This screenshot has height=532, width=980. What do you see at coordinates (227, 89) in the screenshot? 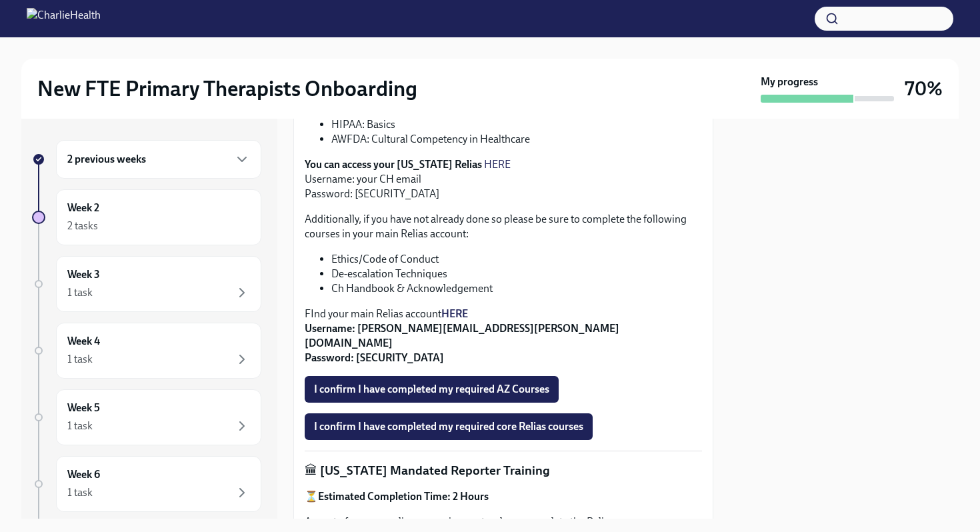
I see `h2: New FTE Primary Therapists Onboarding` at bounding box center [227, 89].